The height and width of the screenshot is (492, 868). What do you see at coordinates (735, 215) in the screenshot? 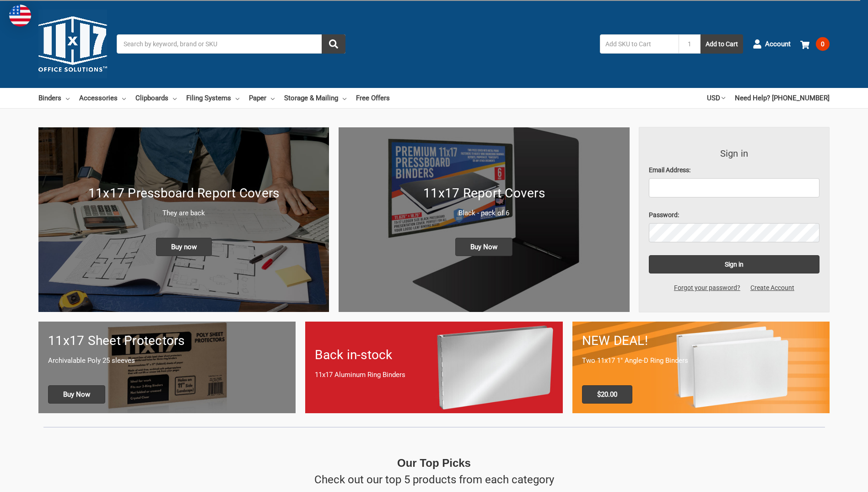
I see `label: Password:` at bounding box center [735, 215].